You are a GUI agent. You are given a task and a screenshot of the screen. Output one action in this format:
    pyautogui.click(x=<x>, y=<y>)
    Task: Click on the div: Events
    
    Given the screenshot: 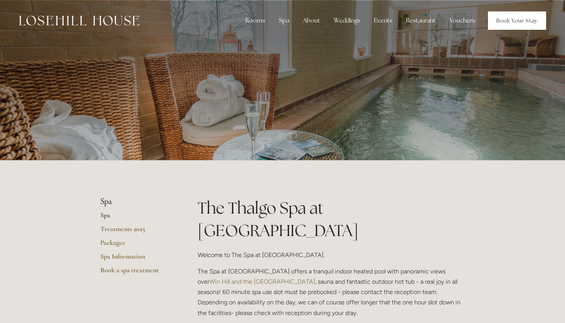 What is the action you would take?
    pyautogui.click(x=383, y=21)
    